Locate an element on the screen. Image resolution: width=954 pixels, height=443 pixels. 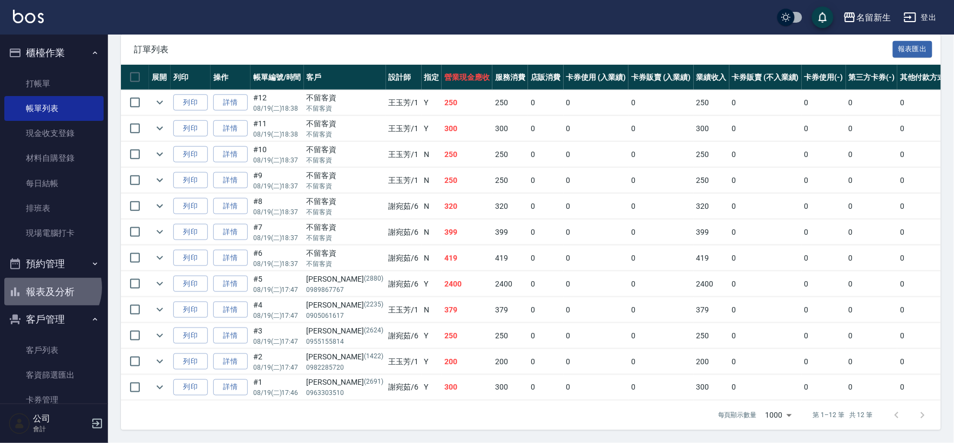
th: 帳單編號/時間 is located at coordinates (277, 77).